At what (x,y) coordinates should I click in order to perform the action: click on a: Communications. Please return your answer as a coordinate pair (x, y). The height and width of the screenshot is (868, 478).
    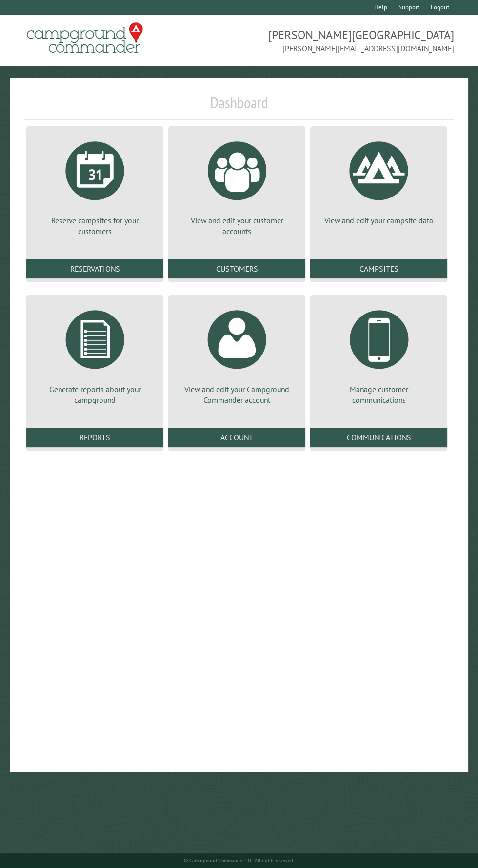
    Looking at the image, I should click on (379, 438).